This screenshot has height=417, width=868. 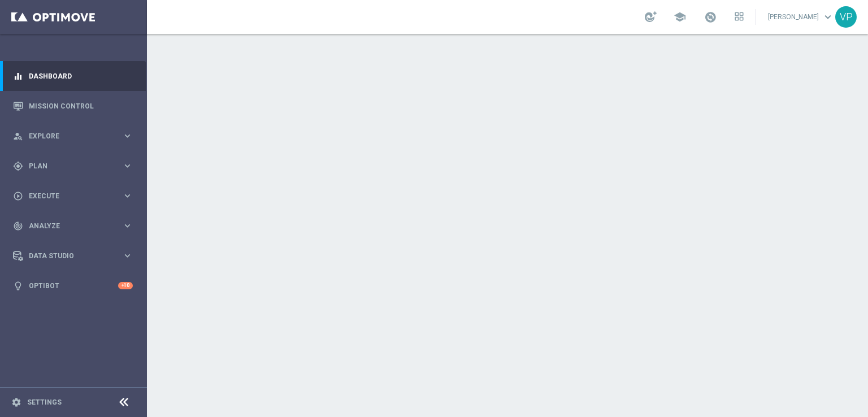 What do you see at coordinates (73, 76) in the screenshot?
I see `div: Dashboard` at bounding box center [73, 76].